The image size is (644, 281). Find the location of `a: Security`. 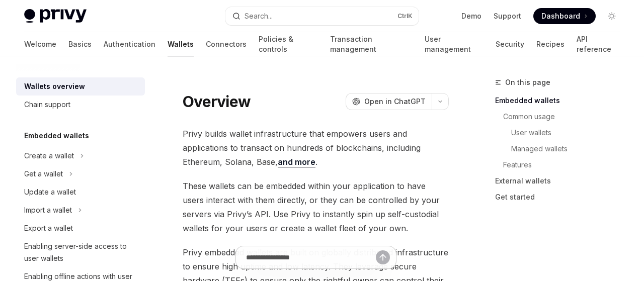

a: Security is located at coordinates (510, 45).